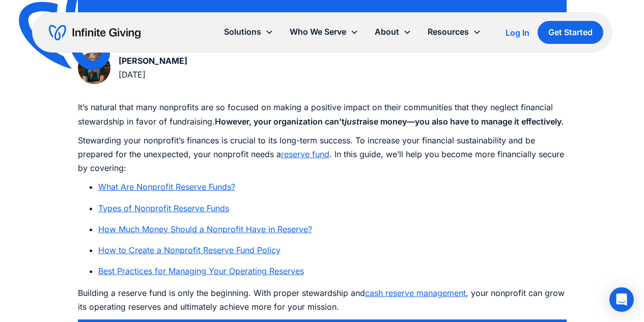 This screenshot has height=322, width=644. I want to click on a: What Are Nonprofit Reserve Funds?, so click(166, 186).